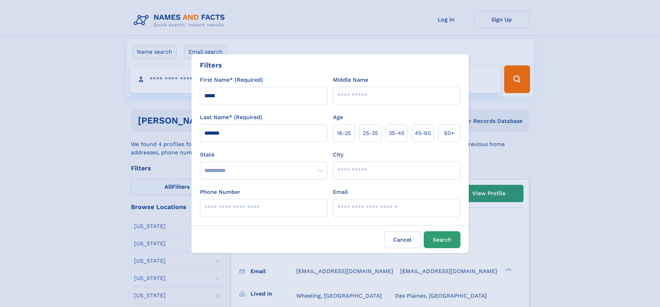 The height and width of the screenshot is (307, 660). What do you see at coordinates (370, 133) in the screenshot?
I see `span: 25‑35` at bounding box center [370, 133].